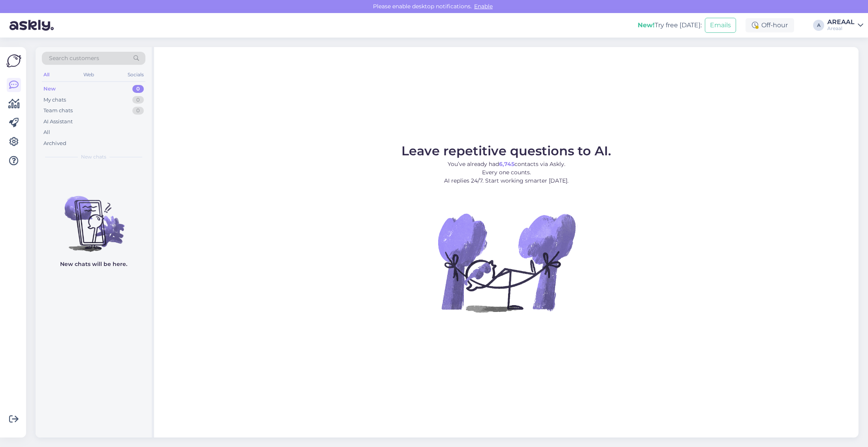 This screenshot has height=447, width=868. What do you see at coordinates (54, 100) in the screenshot?
I see `div: My chats` at bounding box center [54, 100].